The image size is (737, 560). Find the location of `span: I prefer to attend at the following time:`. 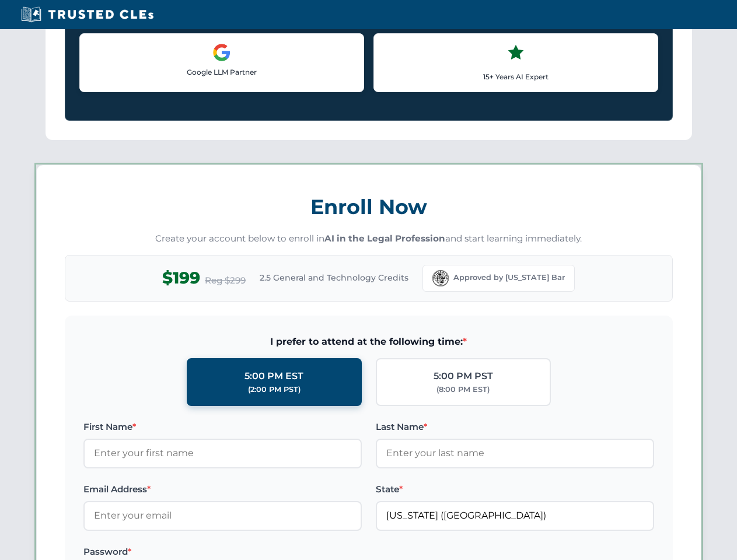

span: I prefer to attend at the following time: is located at coordinates (368, 342).